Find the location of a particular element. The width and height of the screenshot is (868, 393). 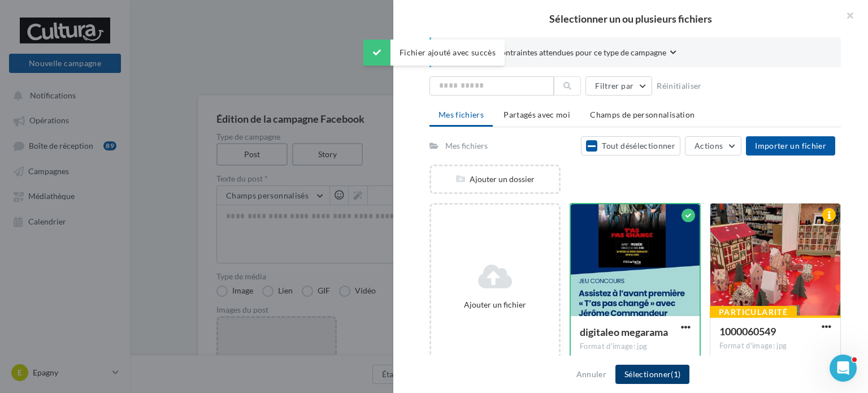

span: Actions is located at coordinates (709, 145).